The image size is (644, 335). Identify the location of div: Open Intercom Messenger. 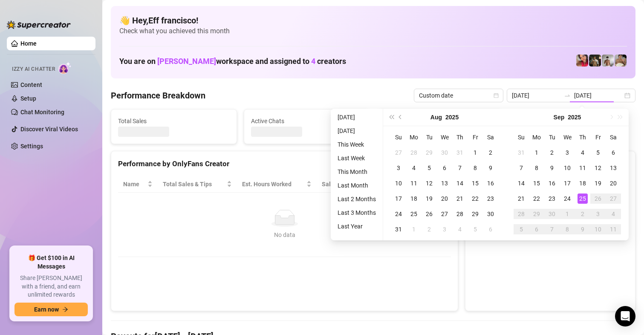
(625, 316).